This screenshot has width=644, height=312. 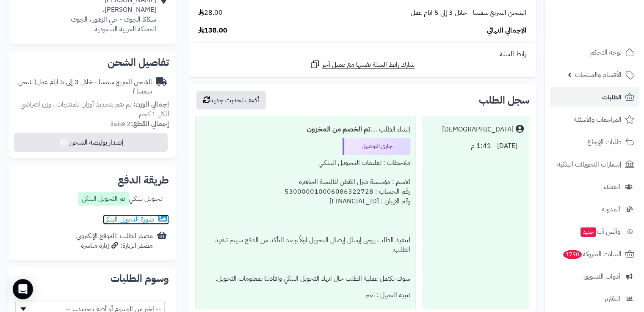 What do you see at coordinates (120, 199) in the screenshot?
I see `div: تـحـويـل بـنـكـي` at bounding box center [120, 199].